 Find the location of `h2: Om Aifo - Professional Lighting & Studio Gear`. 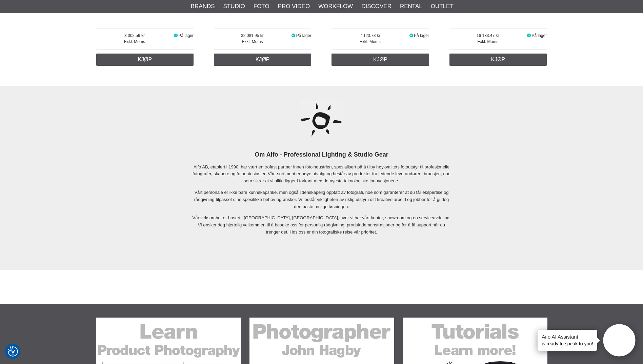

h2: Om Aifo - Professional Lighting & Studio Gear is located at coordinates (322, 155).